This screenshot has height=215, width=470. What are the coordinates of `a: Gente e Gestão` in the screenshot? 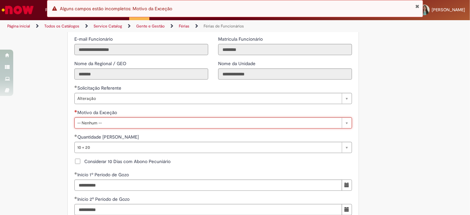 It's located at (150, 26).